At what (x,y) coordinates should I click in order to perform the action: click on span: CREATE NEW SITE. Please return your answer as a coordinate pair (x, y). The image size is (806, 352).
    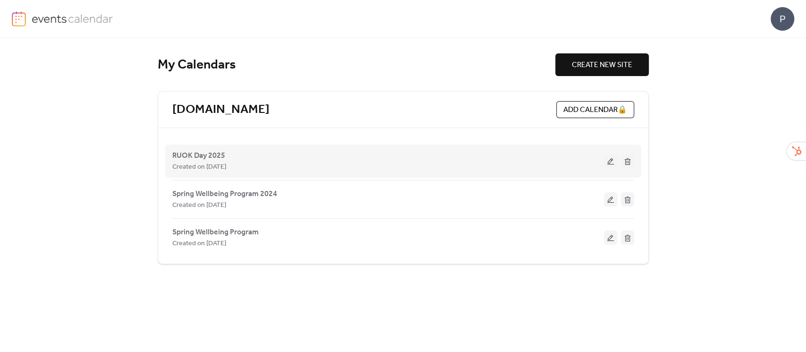
    Looking at the image, I should click on (602, 65).